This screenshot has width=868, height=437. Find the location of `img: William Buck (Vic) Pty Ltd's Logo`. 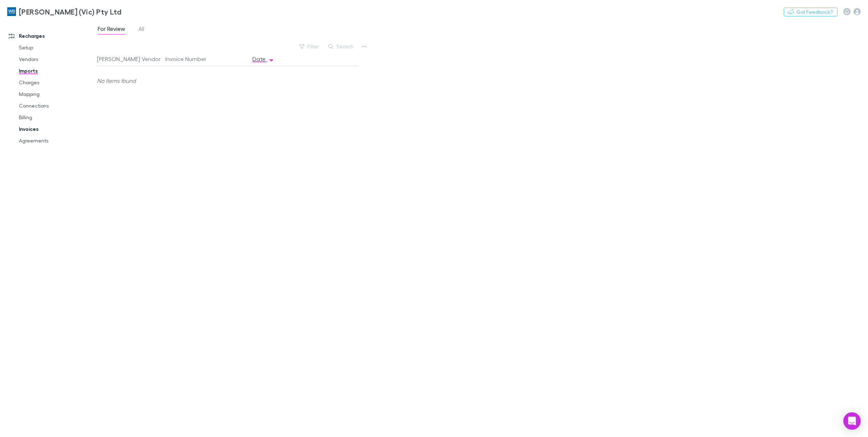

img: William Buck (Vic) Pty Ltd's Logo is located at coordinates (11, 11).